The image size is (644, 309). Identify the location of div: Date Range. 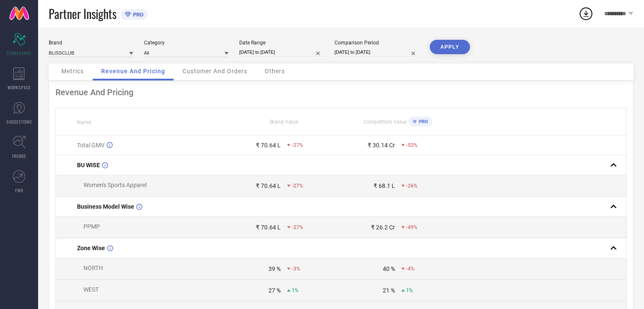
(281, 43).